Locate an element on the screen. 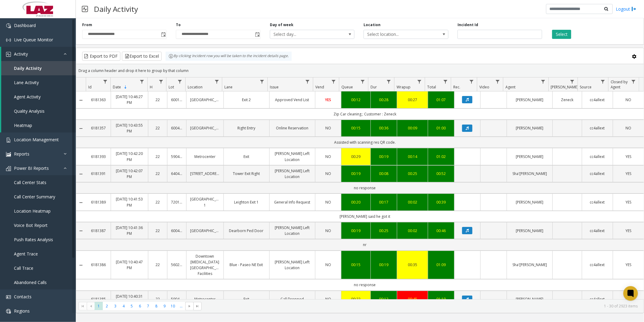 Image resolution: width=644 pixels, height=322 pixels. a: 6181393 is located at coordinates (98, 156).